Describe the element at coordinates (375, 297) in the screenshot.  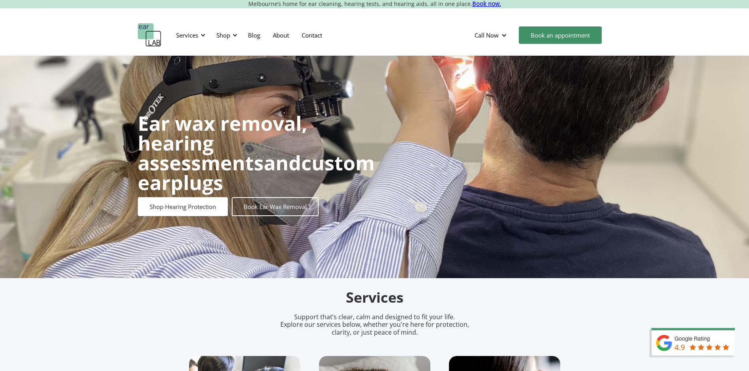
I see `h2: Services` at that location.